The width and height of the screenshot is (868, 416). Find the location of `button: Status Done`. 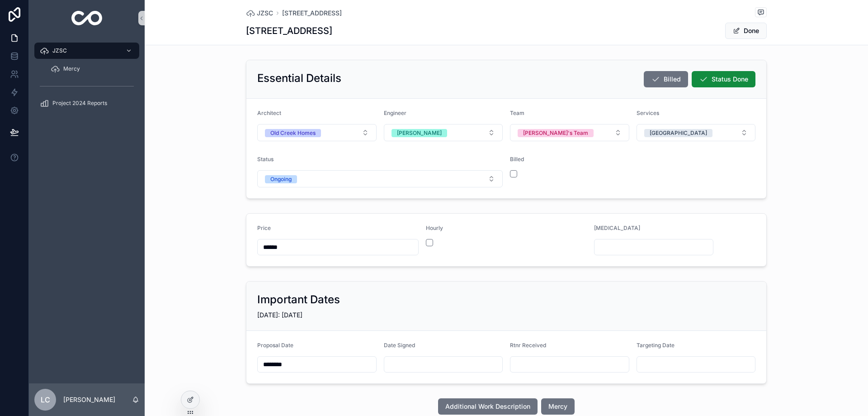

button: Status Done is located at coordinates (723, 79).